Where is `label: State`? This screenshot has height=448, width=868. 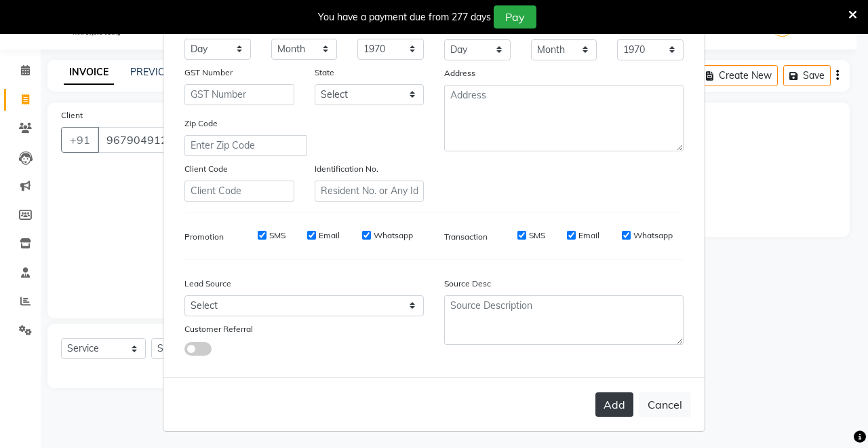 label: State is located at coordinates (324, 73).